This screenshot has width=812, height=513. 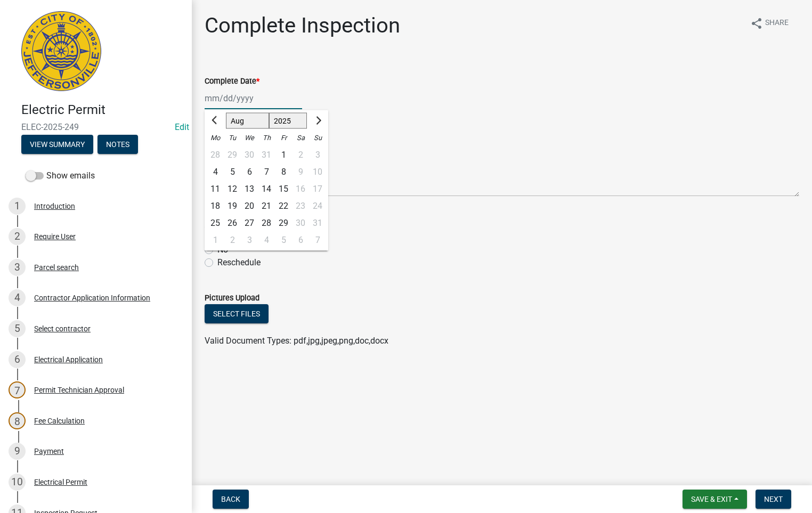 What do you see at coordinates (216, 223) in the screenshot?
I see `div: Monday, August 25, 2025` at bounding box center [216, 223].